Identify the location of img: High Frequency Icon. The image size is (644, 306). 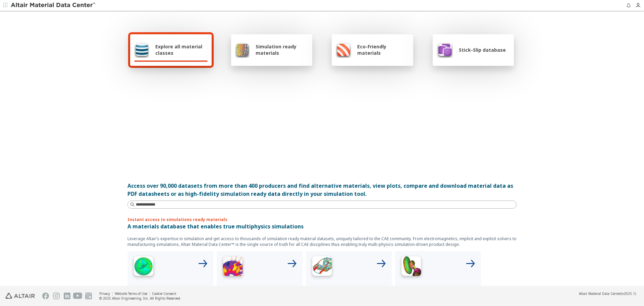
(144, 267).